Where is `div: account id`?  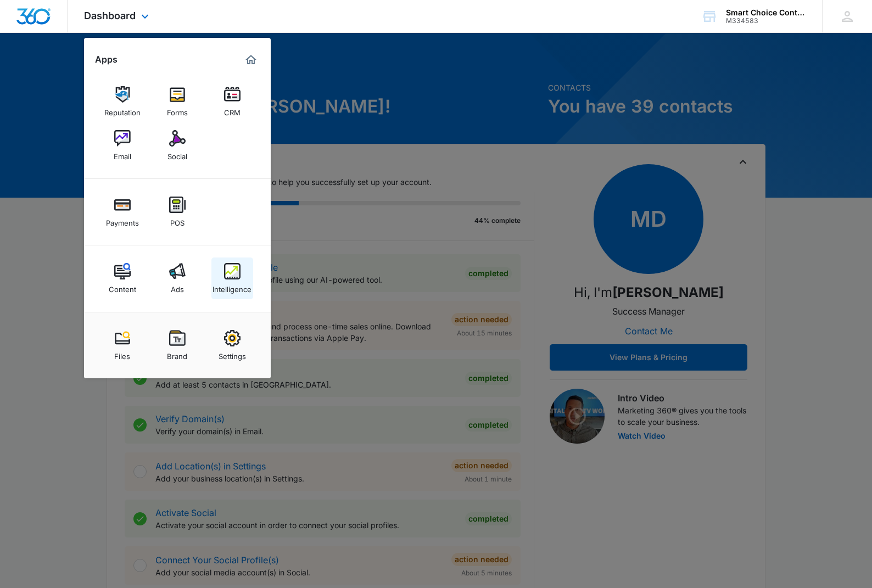
div: account id is located at coordinates (766, 21).